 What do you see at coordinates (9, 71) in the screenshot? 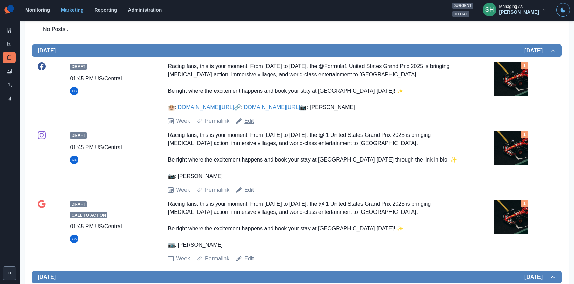
I see `a: Media Library` at bounding box center [9, 71].